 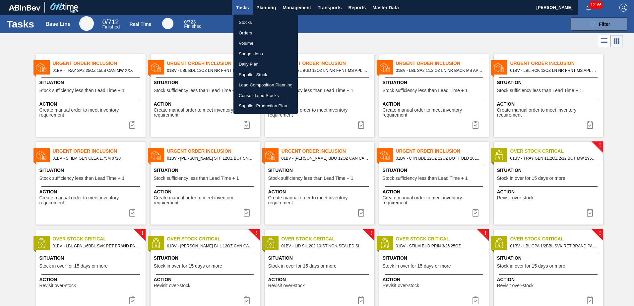 I want to click on li: Consolidated Stocks, so click(x=266, y=96).